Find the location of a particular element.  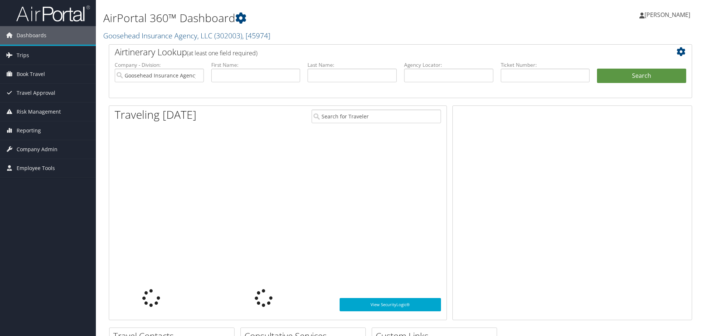

span: Reporting is located at coordinates (29, 131).